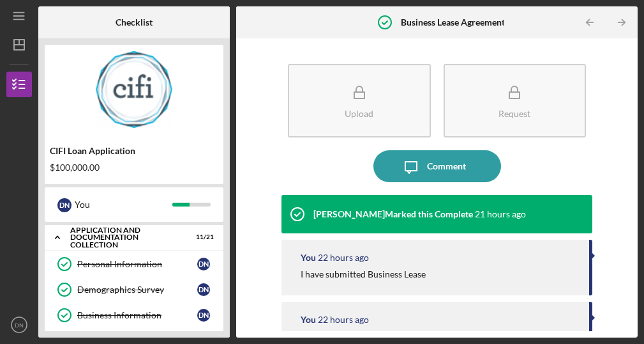  Describe the element at coordinates (134, 290) in the screenshot. I see `a: Demographics SurveyDN` at that location.